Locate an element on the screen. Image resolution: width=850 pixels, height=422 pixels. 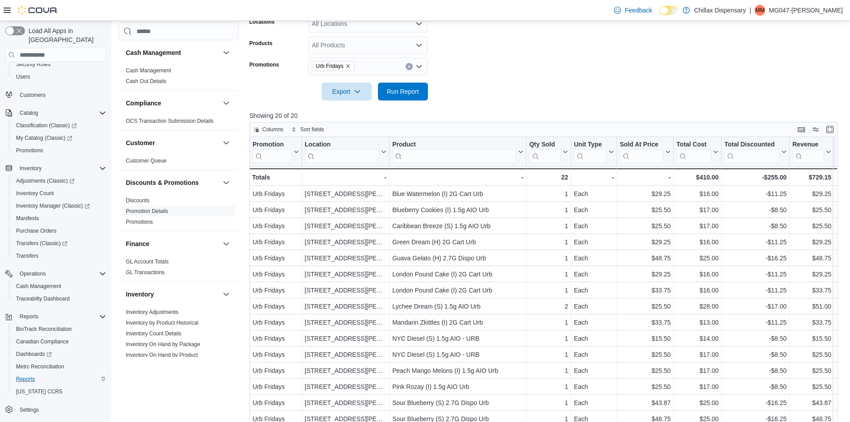
span: Security Roles is located at coordinates (33, 64).